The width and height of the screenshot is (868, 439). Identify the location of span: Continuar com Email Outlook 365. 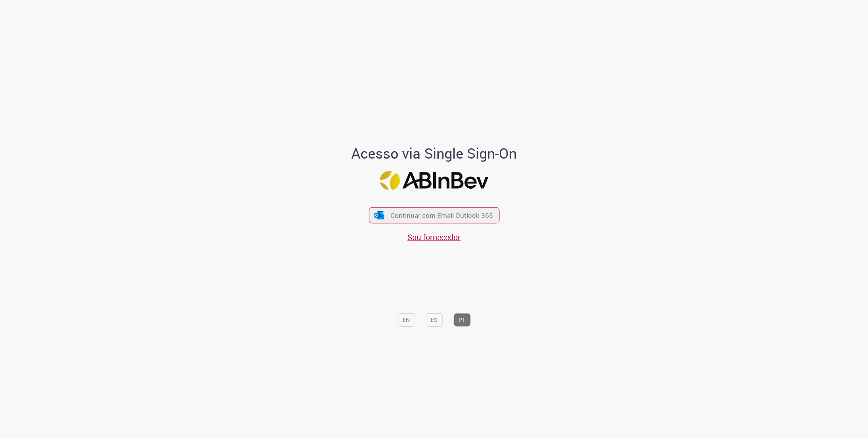
(441, 215).